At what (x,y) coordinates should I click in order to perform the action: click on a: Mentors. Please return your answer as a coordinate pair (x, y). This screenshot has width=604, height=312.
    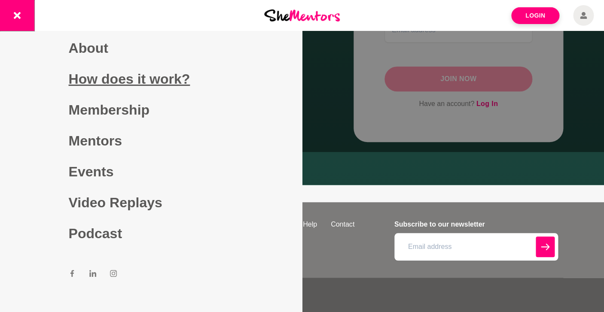
    Looking at the image, I should click on (151, 141).